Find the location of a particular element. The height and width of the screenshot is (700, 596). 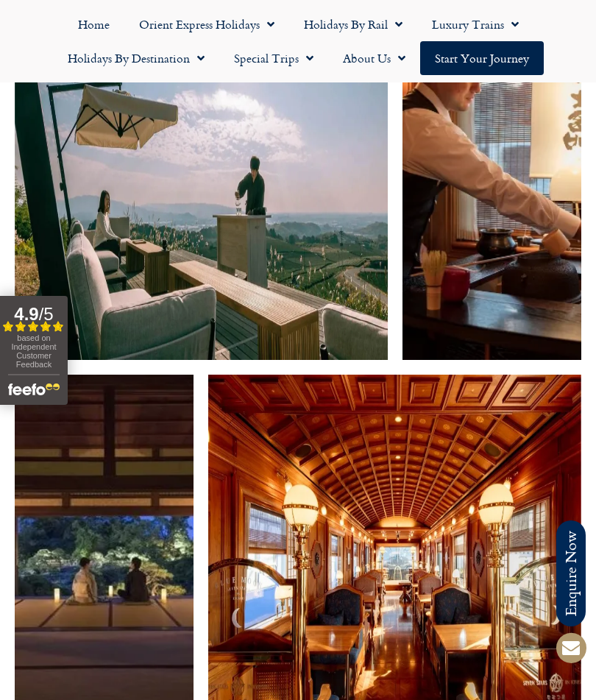

a: Holidays by Rail is located at coordinates (353, 24).